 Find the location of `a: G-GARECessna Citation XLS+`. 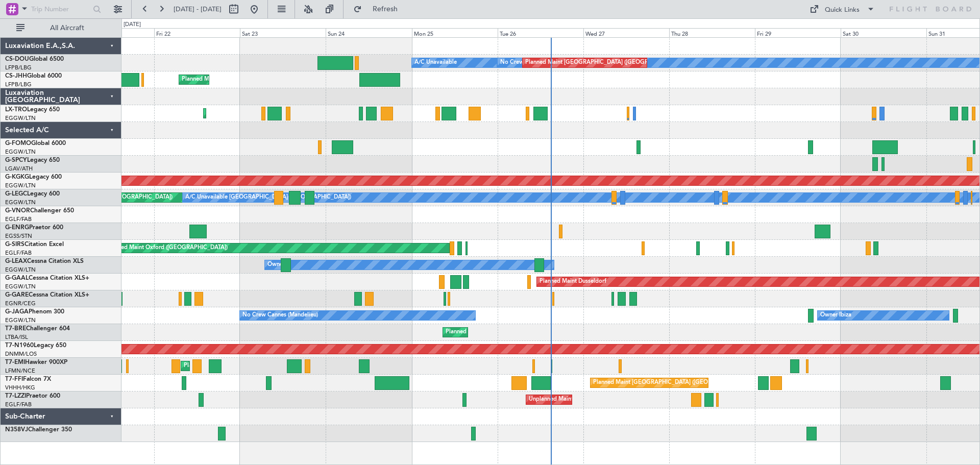

a: G-GARECessna Citation XLS+ is located at coordinates (47, 295).